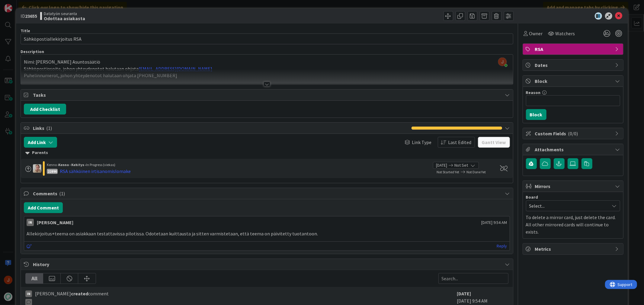 The image size is (644, 305). What do you see at coordinates (536, 33) in the screenshot?
I see `span: Owner` at bounding box center [536, 33].